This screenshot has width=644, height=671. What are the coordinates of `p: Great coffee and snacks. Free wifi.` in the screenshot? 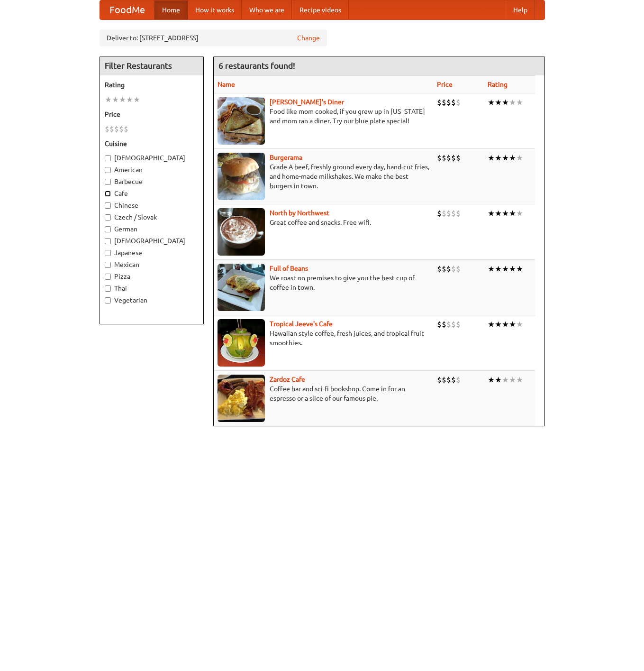 It's located at (323, 222).